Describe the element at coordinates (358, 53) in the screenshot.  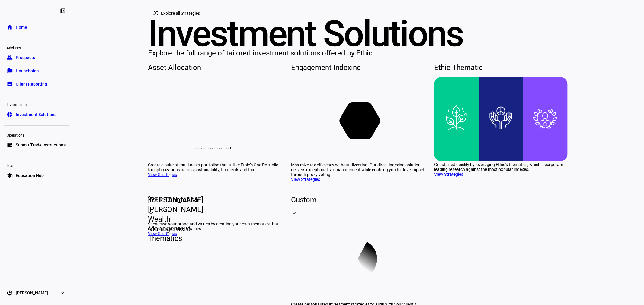
I see `div: Explore the full range of tailored investment solutions offered by Ethic.` at that location.